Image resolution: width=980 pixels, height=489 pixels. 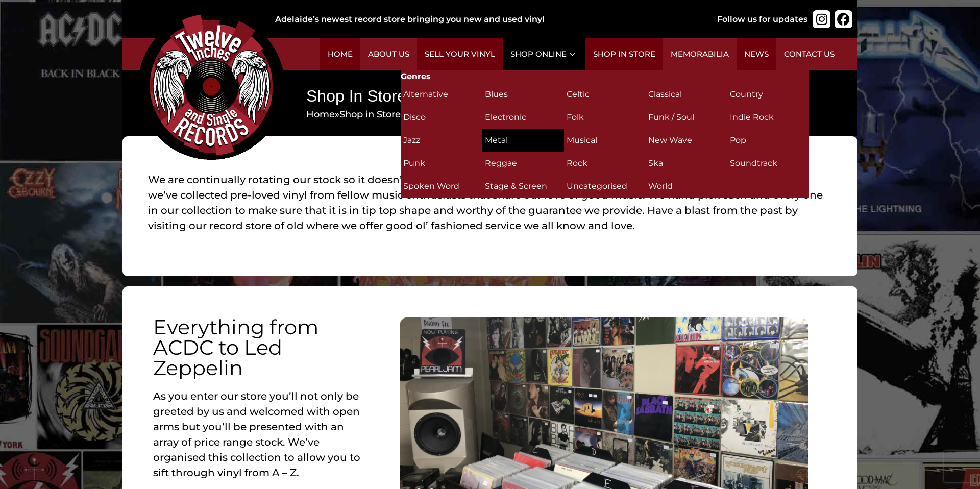 I want to click on h2: Rock, so click(x=605, y=162).